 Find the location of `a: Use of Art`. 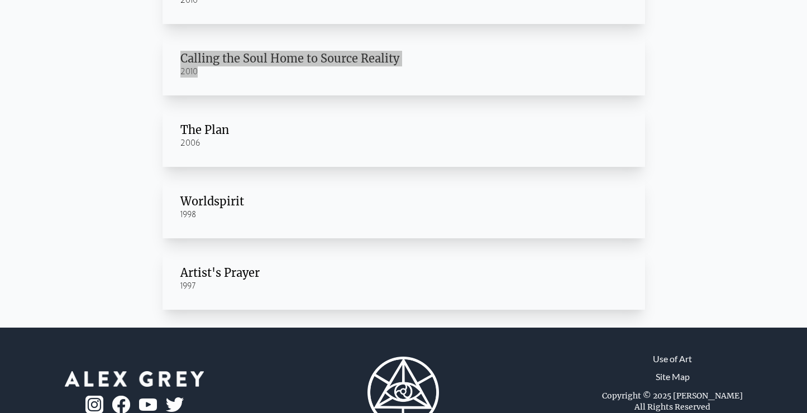

a: Use of Art is located at coordinates (672, 359).